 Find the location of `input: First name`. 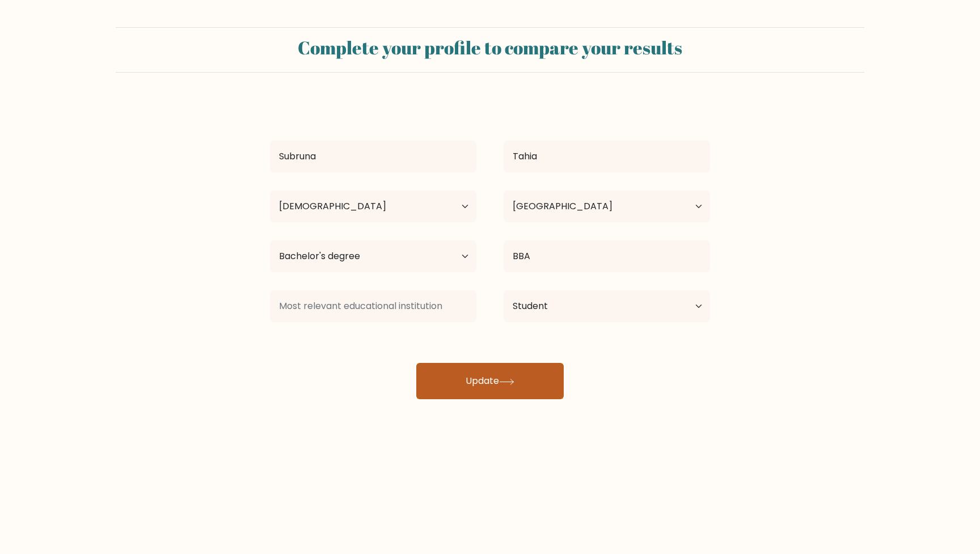

input: First name is located at coordinates (373, 157).